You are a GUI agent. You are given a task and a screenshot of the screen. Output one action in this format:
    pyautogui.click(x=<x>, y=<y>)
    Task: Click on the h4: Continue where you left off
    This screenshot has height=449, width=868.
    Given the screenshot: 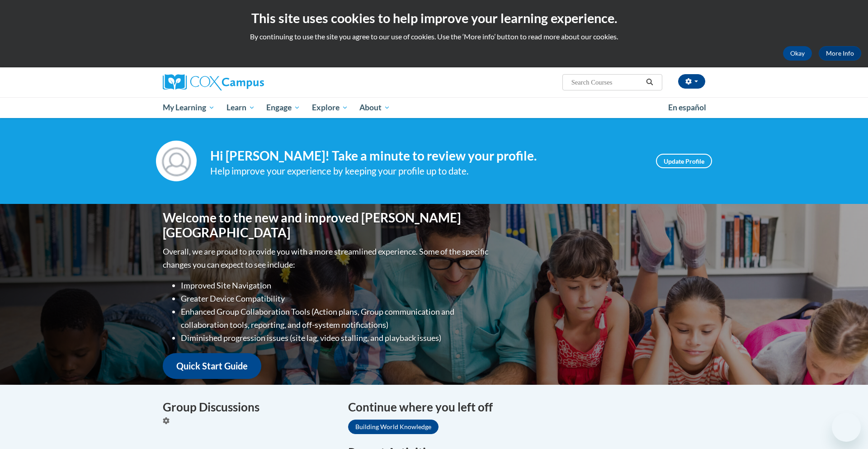 What is the action you would take?
    pyautogui.click(x=527, y=407)
    